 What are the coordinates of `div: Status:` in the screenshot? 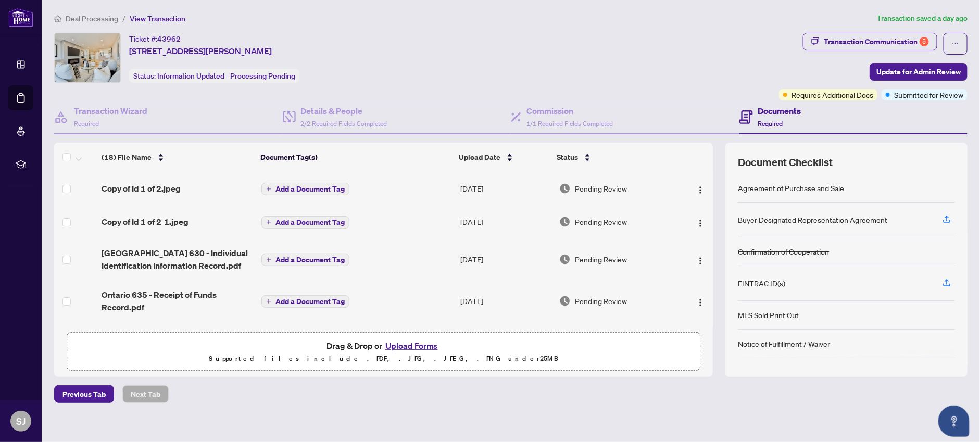 It's located at (214, 75).